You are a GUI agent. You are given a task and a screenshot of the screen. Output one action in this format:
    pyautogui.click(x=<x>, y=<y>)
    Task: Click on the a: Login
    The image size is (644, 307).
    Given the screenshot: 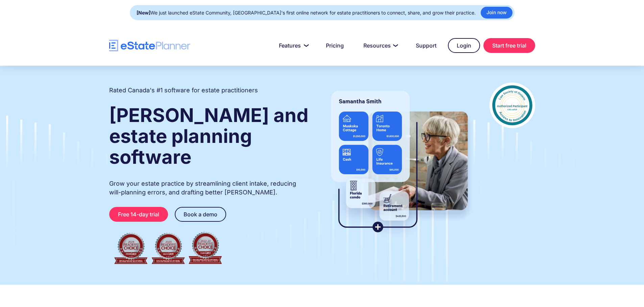 What is the action you would take?
    pyautogui.click(x=464, y=45)
    